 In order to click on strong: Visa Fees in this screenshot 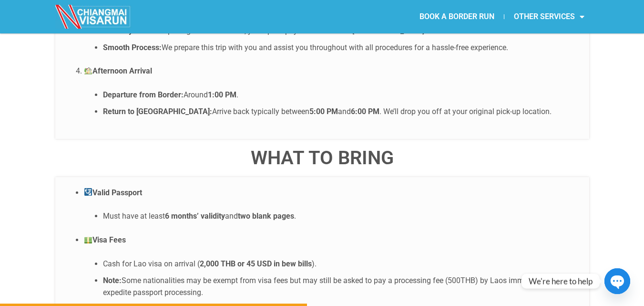, I will do `click(105, 240)`.